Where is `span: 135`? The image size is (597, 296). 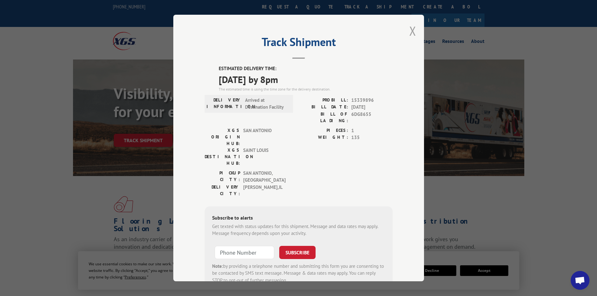
span: 135 is located at coordinates (372, 138).